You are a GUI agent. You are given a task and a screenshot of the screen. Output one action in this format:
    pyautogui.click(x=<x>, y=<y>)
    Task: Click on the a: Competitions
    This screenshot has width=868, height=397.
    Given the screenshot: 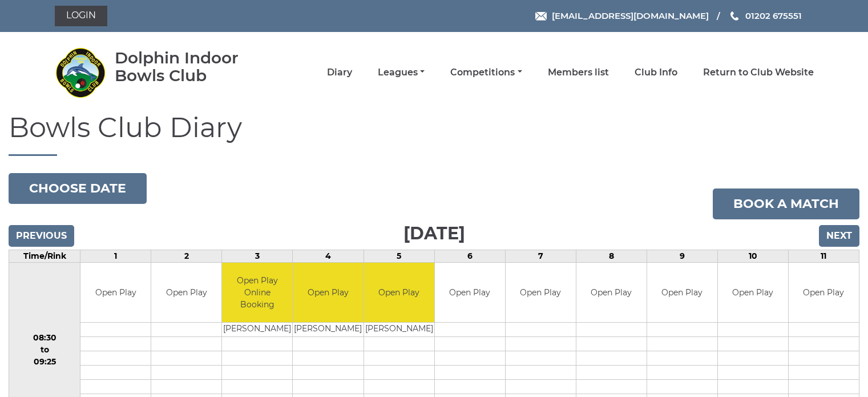 What is the action you would take?
    pyautogui.click(x=485, y=73)
    